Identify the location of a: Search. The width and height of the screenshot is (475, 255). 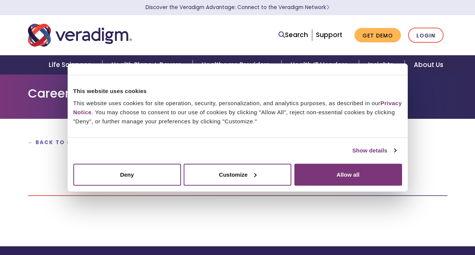
(293, 35).